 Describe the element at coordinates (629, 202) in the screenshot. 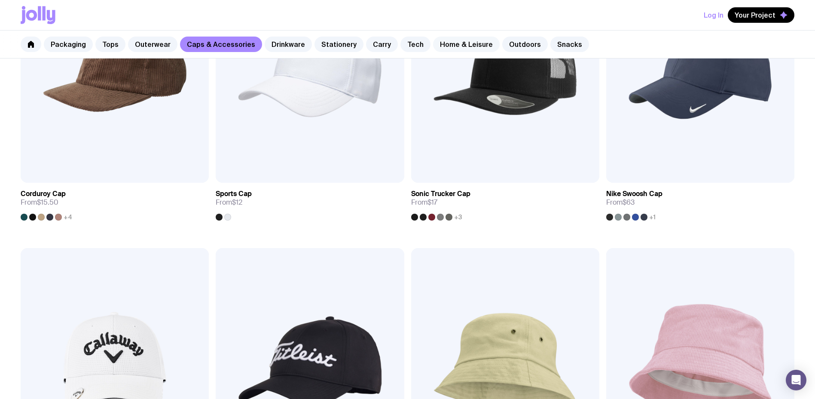

I see `span: $63` at that location.